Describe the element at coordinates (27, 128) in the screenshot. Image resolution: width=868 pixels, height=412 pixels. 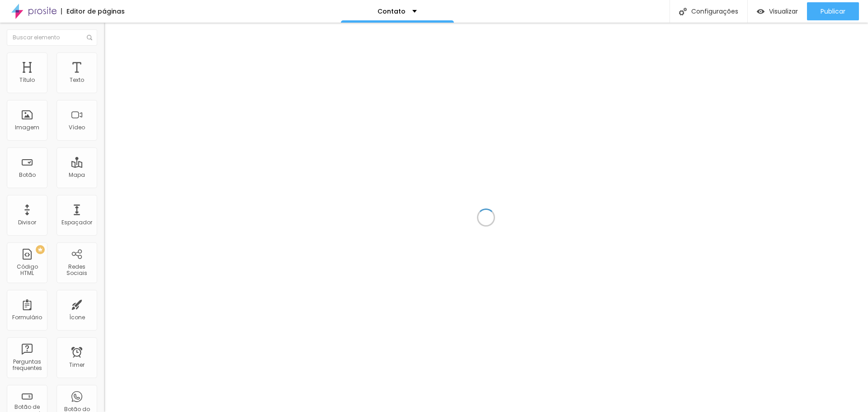
I see `div: Imagem` at that location.